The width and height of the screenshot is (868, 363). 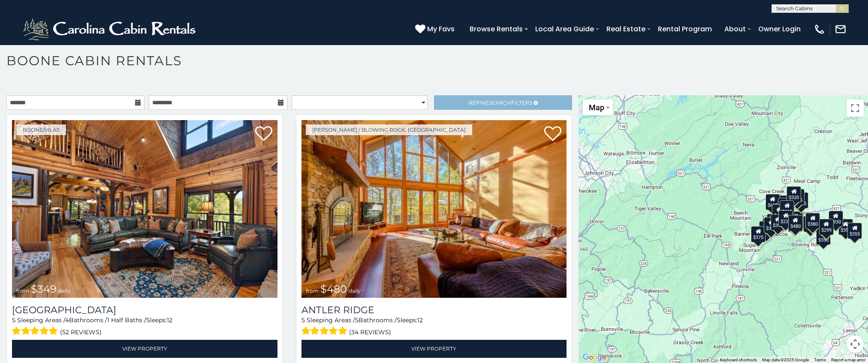 What do you see at coordinates (798, 197) in the screenshot?
I see `div: $255` at bounding box center [798, 197].